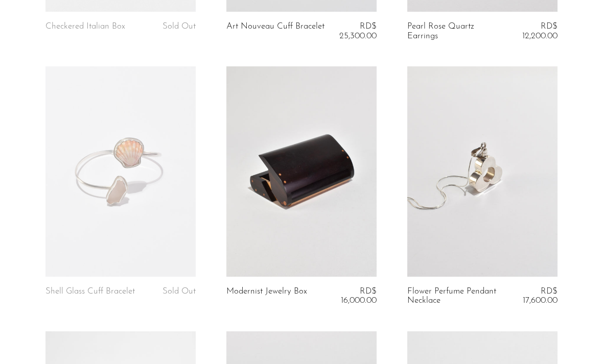 The width and height of the screenshot is (603, 364). What do you see at coordinates (357, 31) in the screenshot?
I see `span: RD$ 25,300.00` at bounding box center [357, 31].